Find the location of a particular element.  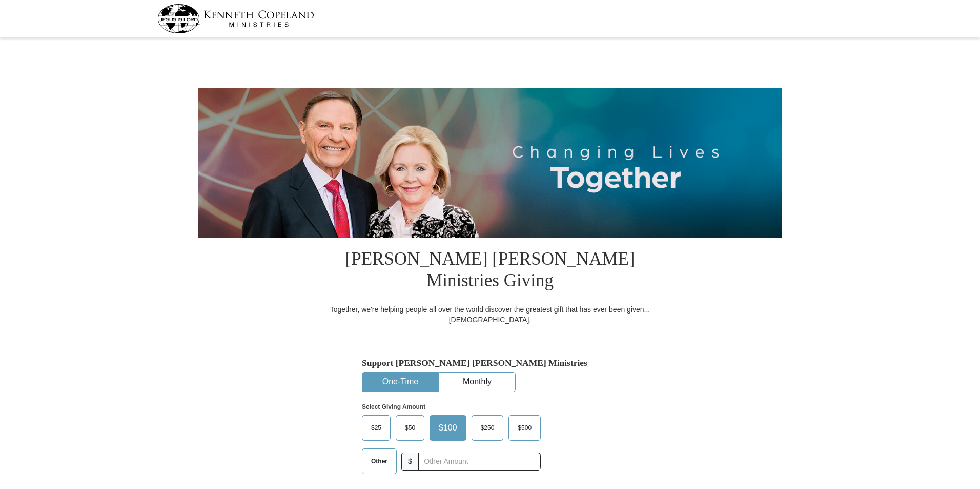

span: Other is located at coordinates (379, 462).